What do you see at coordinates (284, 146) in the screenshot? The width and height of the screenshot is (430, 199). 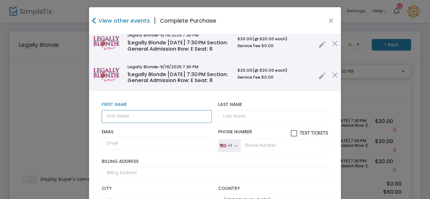 I see `input: Phone Number` at bounding box center [284, 146].